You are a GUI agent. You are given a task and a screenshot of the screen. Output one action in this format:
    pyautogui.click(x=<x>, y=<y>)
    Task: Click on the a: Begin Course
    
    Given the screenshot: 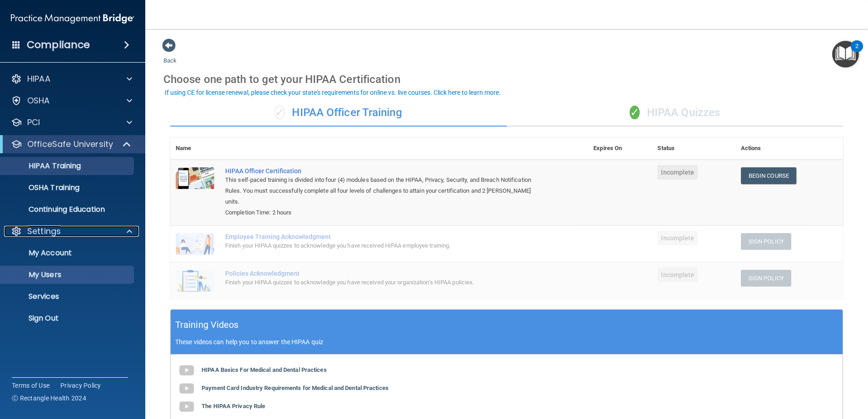 What is the action you would take?
    pyautogui.click(x=769, y=176)
    